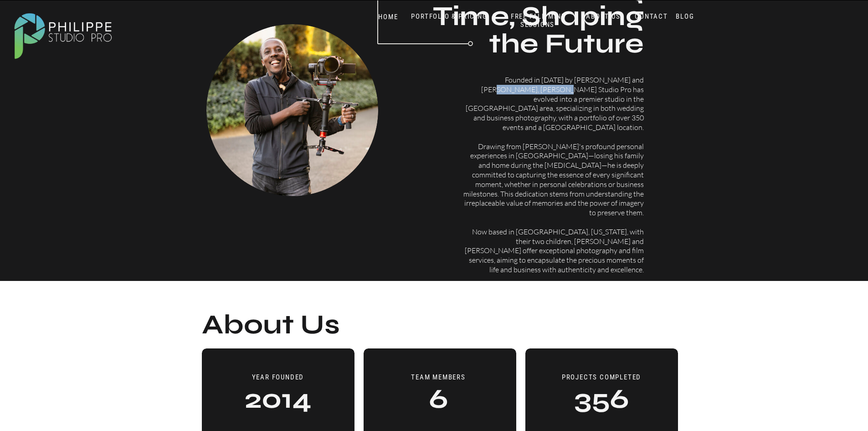 Image resolution: width=868 pixels, height=431 pixels. I want to click on p: team members, so click(438, 378).